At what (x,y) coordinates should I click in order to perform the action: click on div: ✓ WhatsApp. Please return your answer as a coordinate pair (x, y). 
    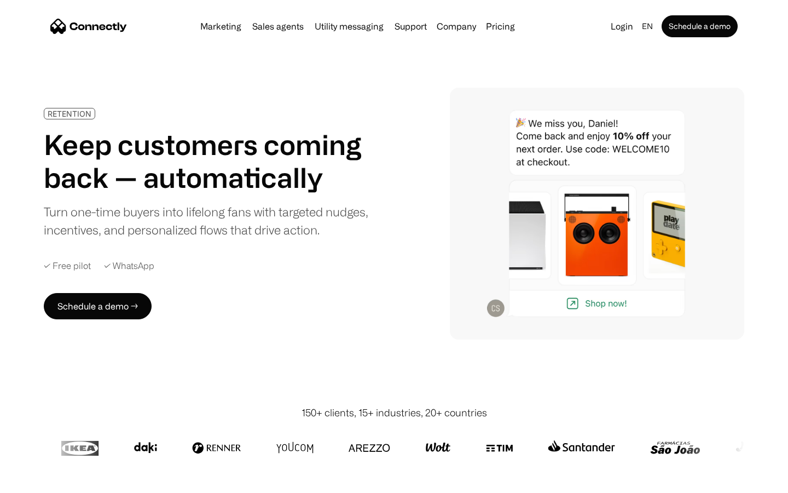
    Looking at the image, I should click on (129, 266).